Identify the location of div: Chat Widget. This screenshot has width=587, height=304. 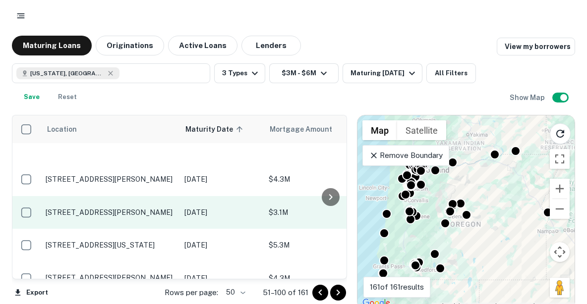
(562, 249).